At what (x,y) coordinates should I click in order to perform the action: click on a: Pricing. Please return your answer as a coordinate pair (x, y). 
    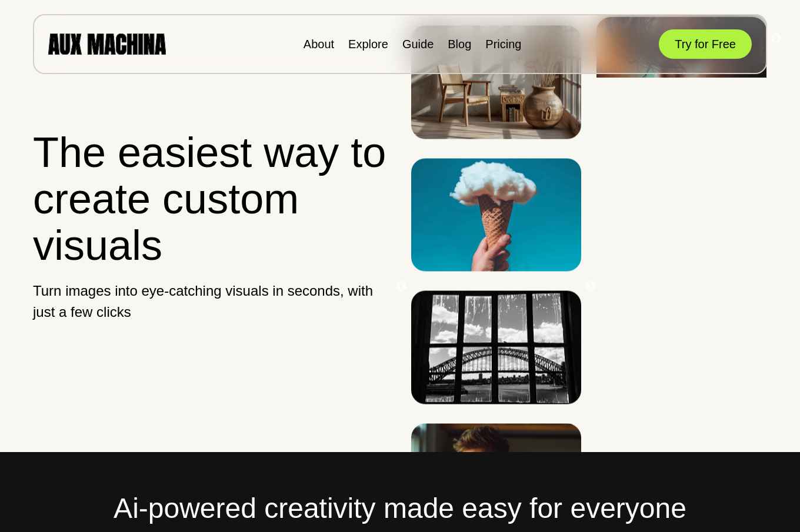
    Looking at the image, I should click on (503, 44).